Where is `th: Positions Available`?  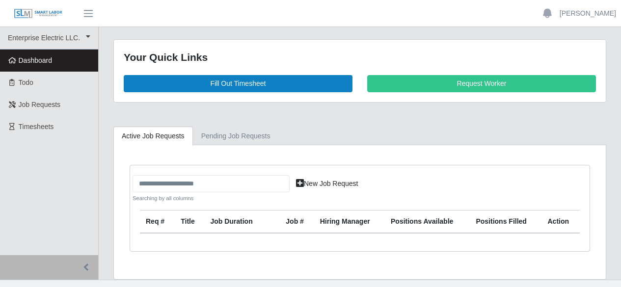
th: Positions Available is located at coordinates (427, 222).